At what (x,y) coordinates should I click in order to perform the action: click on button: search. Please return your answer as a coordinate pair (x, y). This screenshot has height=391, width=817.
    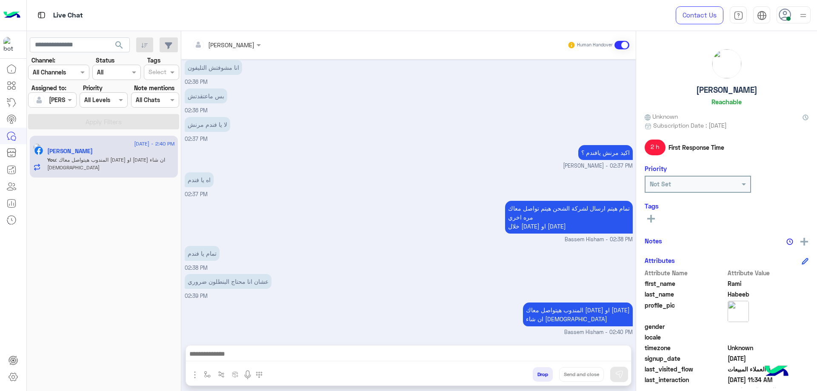
    Looking at the image, I should click on (119, 46).